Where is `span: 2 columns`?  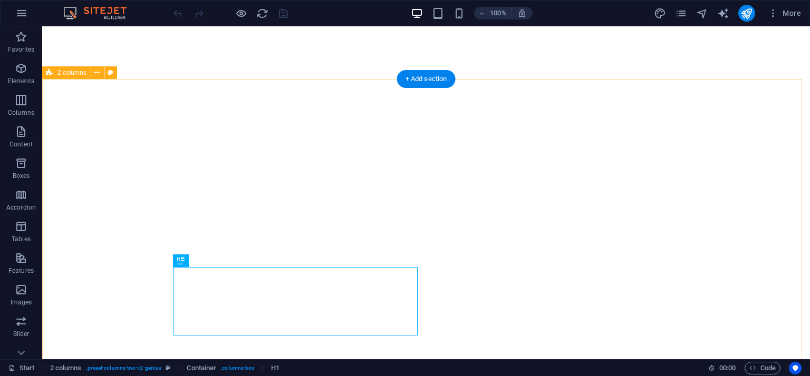 span: 2 columns is located at coordinates (72, 73).